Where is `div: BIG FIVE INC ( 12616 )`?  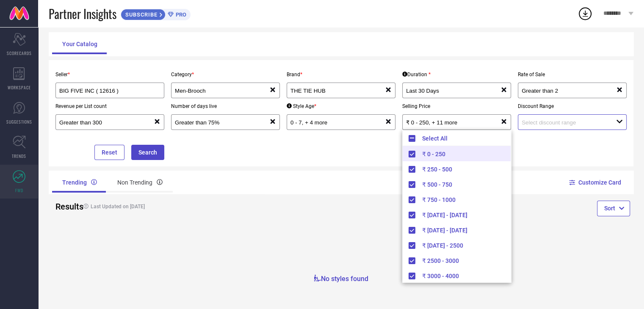
div: BIG FIVE INC ( 12616 ) is located at coordinates (110, 90).